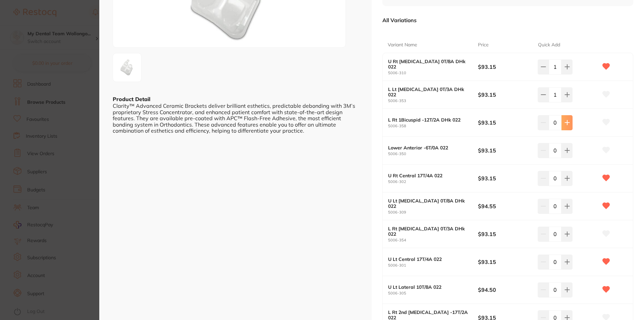  I want to click on b: Product Detail, so click(131, 99).